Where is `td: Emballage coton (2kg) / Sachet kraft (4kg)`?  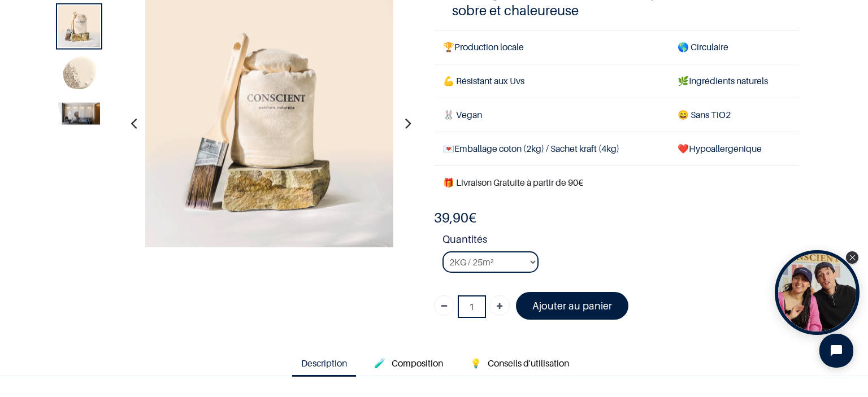
td: Emballage coton (2kg) / Sachet kraft (4kg) is located at coordinates (551, 149).